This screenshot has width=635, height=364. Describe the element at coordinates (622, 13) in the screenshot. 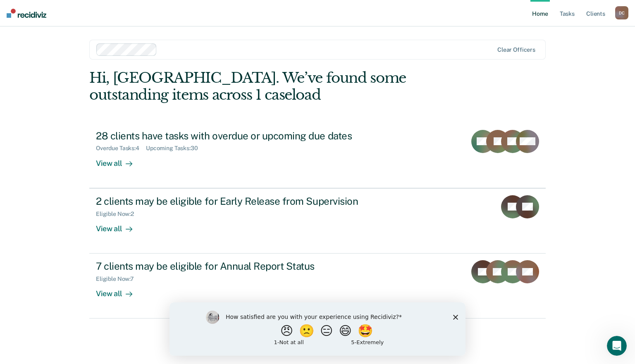

I see `div: D C` at that location.